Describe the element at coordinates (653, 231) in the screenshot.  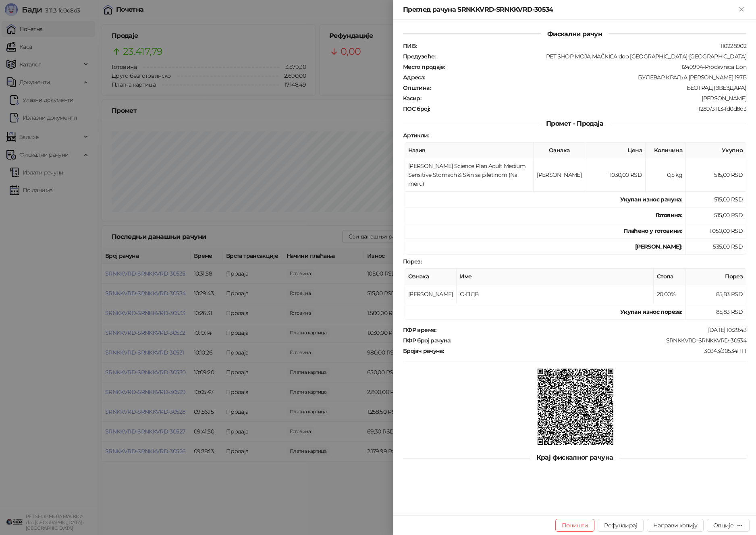
I see `strong: Плаћено у готовини:` at that location.